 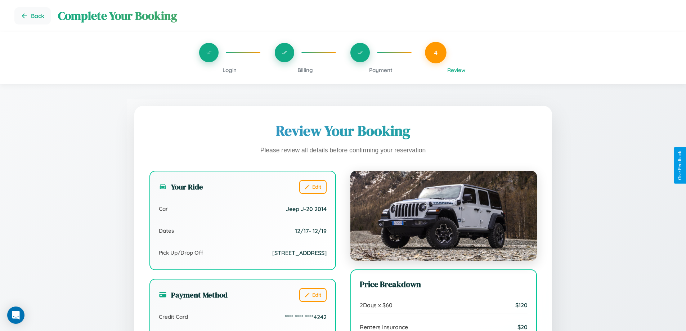 I want to click on span: 12 / 17 - 12 / 19, so click(x=311, y=231).